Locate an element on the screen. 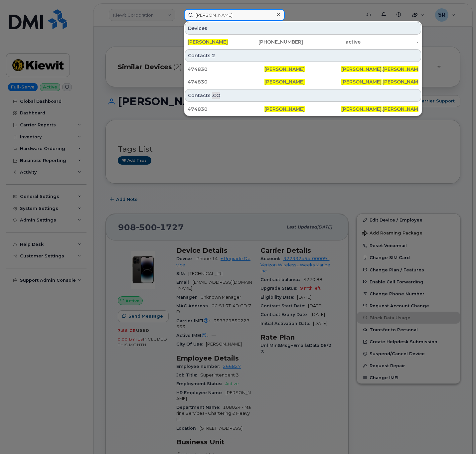  span: .CO is located at coordinates (216, 95).